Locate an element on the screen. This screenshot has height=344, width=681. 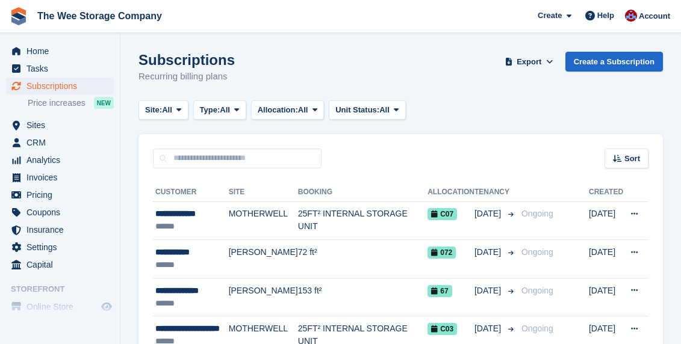
span: Subscriptions is located at coordinates (63, 86).